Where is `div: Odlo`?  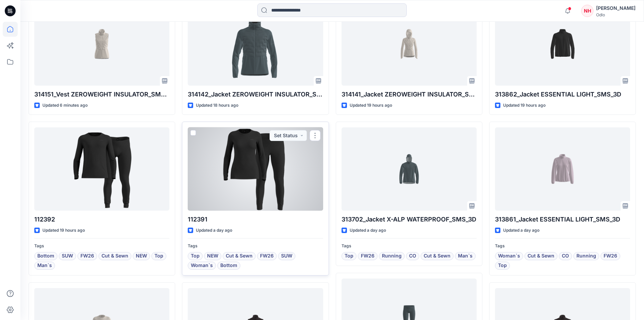 div: Odlo is located at coordinates (616, 15).